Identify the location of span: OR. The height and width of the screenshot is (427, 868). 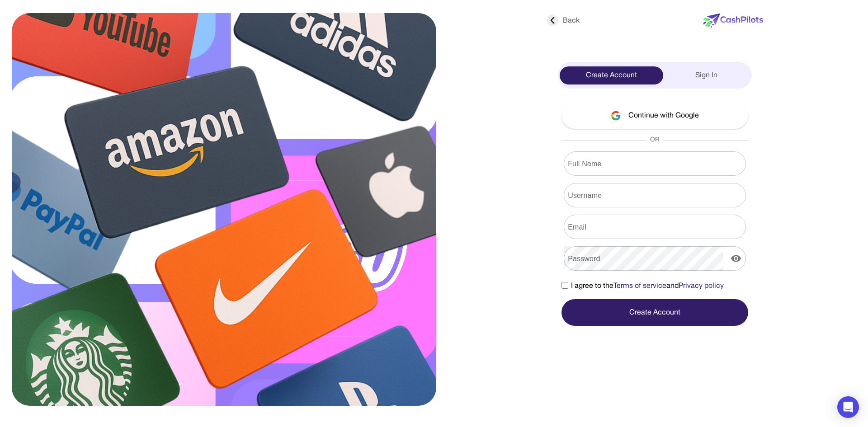
(655, 141).